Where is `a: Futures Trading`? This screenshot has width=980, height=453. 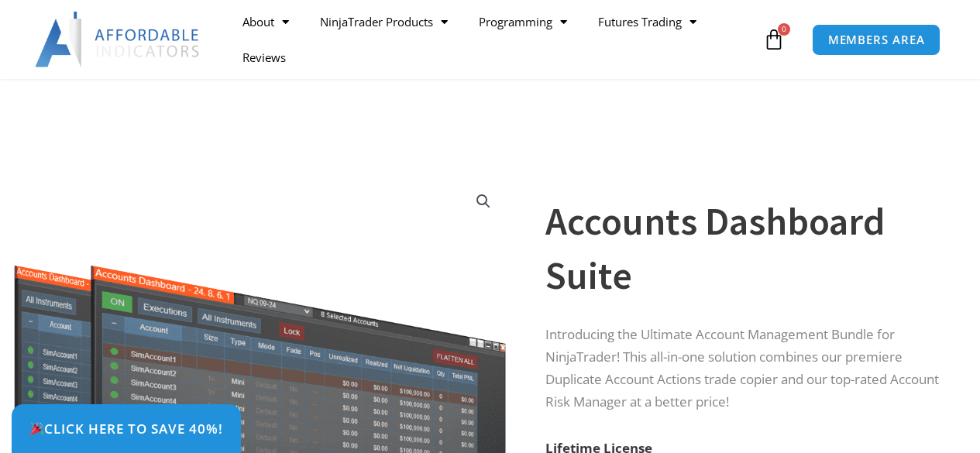 a: Futures Trading is located at coordinates (647, 22).